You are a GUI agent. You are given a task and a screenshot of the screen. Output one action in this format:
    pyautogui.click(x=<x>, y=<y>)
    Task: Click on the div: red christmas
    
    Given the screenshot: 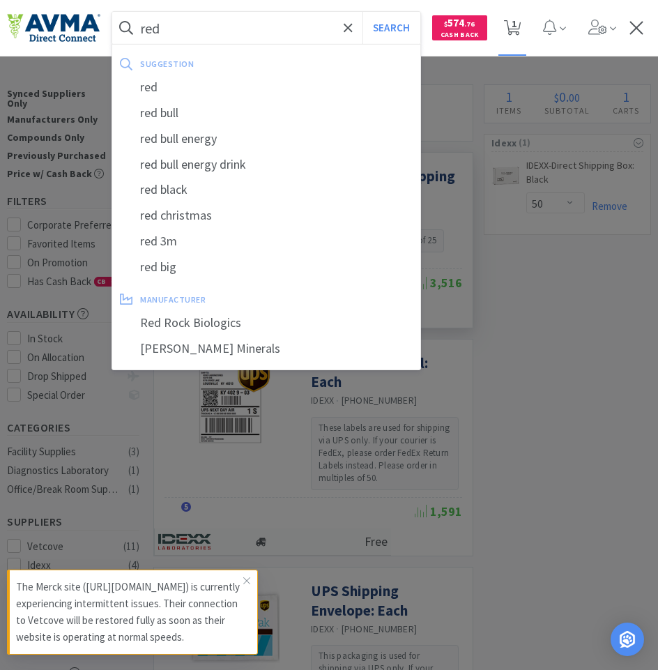 What is the action you would take?
    pyautogui.click(x=266, y=215)
    